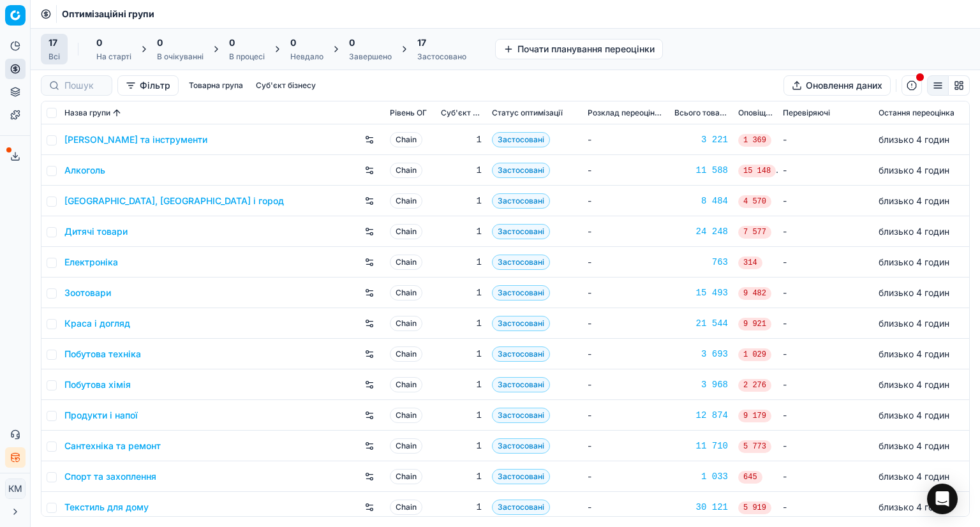 The height and width of the screenshot is (527, 980). Describe the element at coordinates (701, 324) in the screenshot. I see `div: 21 544` at that location.